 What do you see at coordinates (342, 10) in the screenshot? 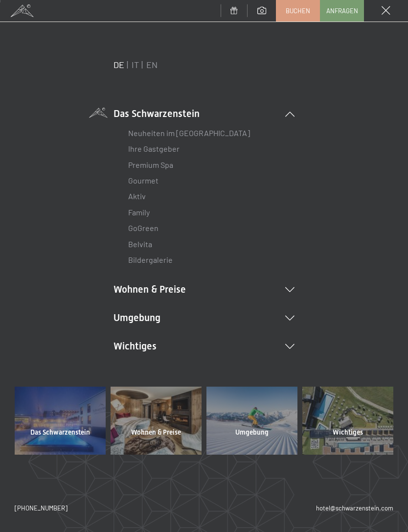
I see `span: Anfragen` at bounding box center [342, 10].